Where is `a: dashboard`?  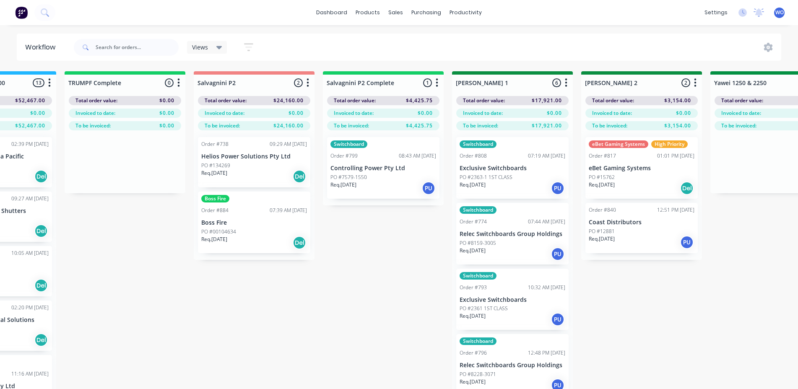 a: dashboard is located at coordinates (332, 13).